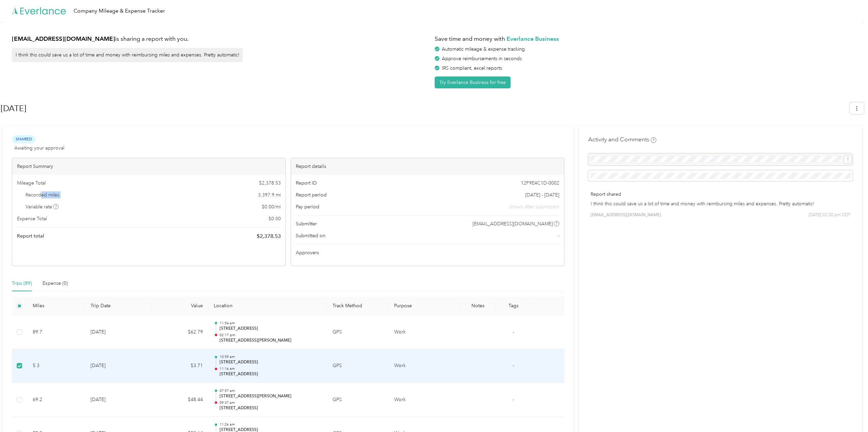 This screenshot has width=868, height=432. Describe the element at coordinates (39, 148) in the screenshot. I see `span: Awaiting your approval` at that location.